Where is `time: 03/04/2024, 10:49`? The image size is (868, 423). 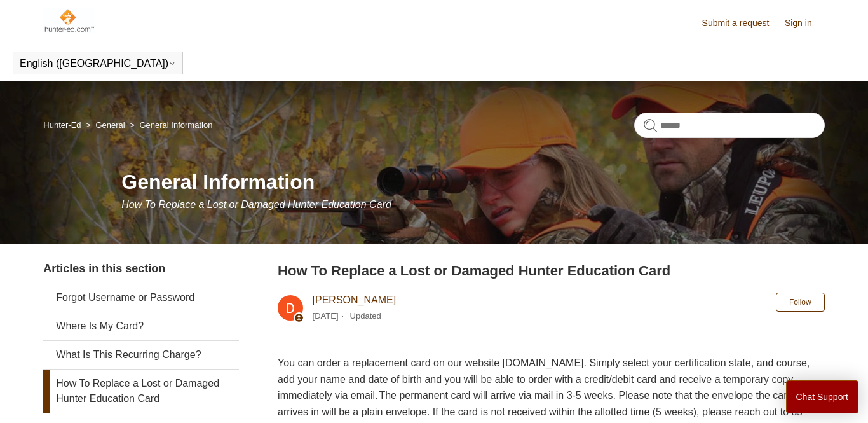
time: 03/04/2024, 10:49 is located at coordinates (325, 315).